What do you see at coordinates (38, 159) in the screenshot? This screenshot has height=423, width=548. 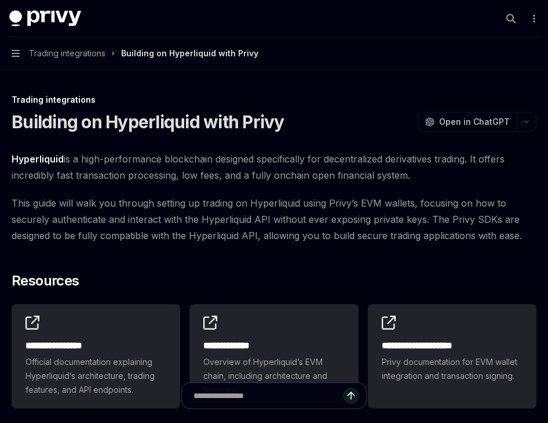 I see `a: Hyperliquid` at bounding box center [38, 159].